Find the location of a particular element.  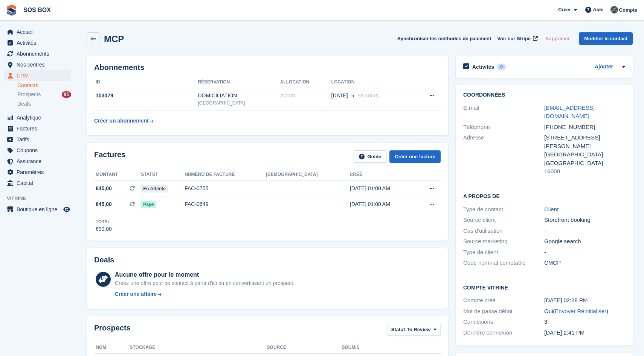

span: Créer is located at coordinates (564, 10).